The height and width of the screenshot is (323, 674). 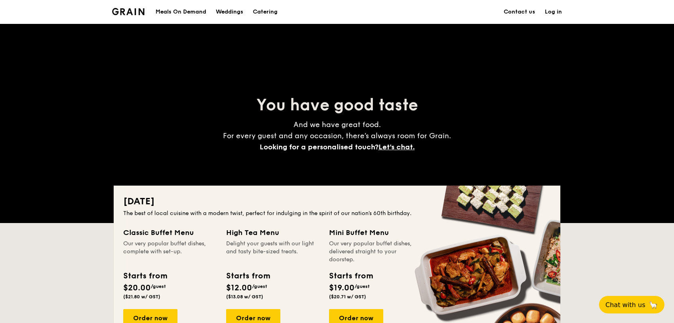 What do you see at coordinates (142, 297) in the screenshot?
I see `span: ($21.80 w/ GST)` at bounding box center [142, 297].